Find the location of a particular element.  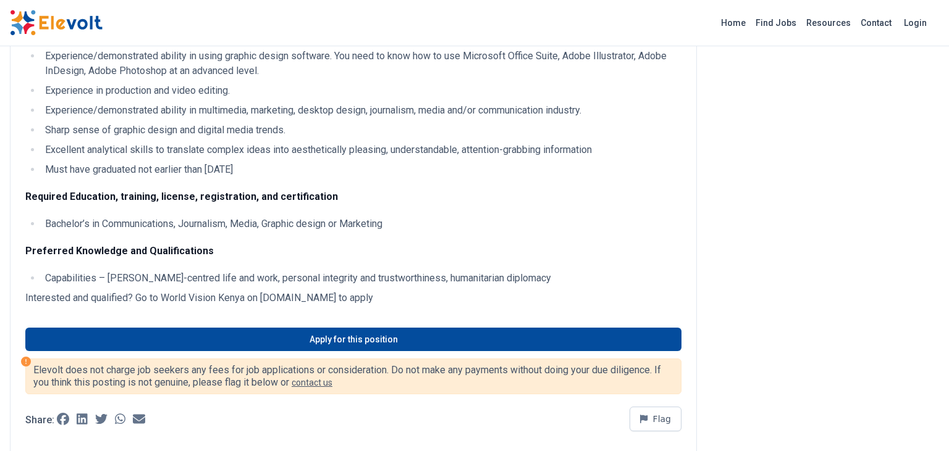

li: Experience/demonstrated ability in using graphic design software. You need to know how to use Mic... is located at coordinates (361, 64).